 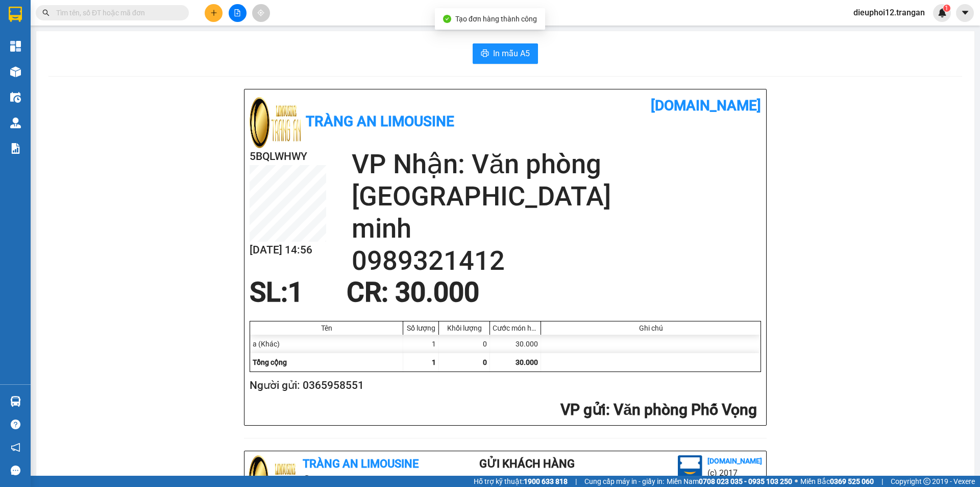 I want to click on h2: : Văn phòng Phố Vọng, so click(x=503, y=410).